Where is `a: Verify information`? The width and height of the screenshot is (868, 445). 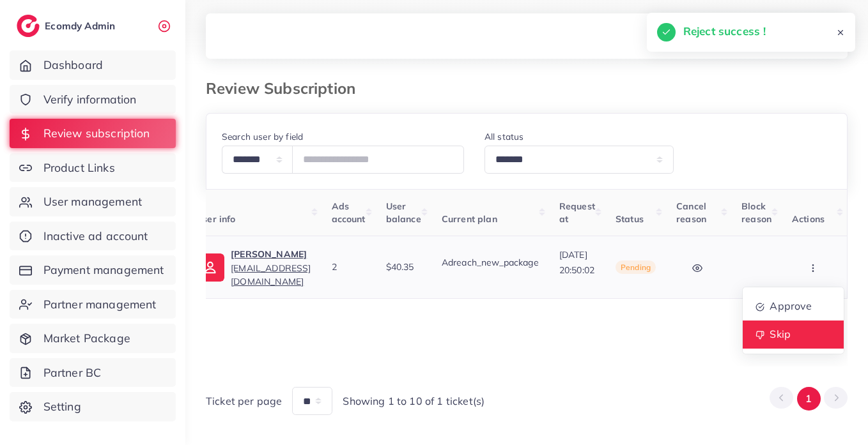 a: Verify information is located at coordinates (93, 100).